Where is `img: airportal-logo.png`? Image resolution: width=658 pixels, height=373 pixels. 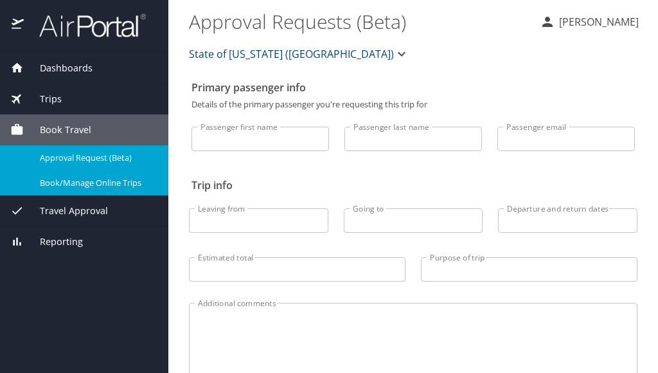
img: airportal-logo.png is located at coordinates (85, 25).